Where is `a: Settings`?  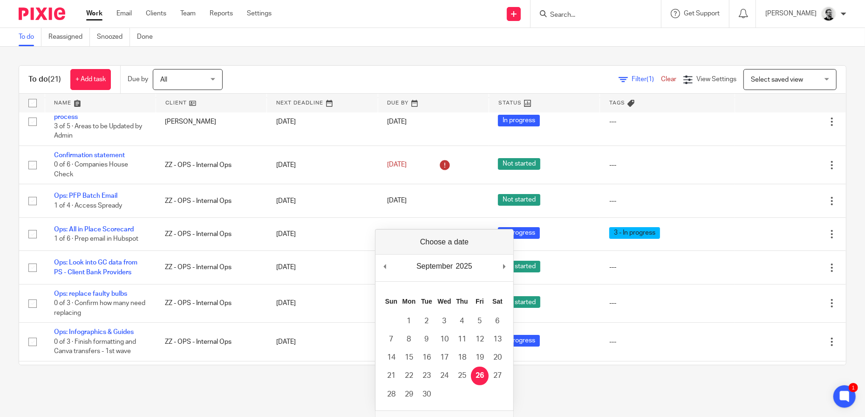 a: Settings is located at coordinates (259, 14).